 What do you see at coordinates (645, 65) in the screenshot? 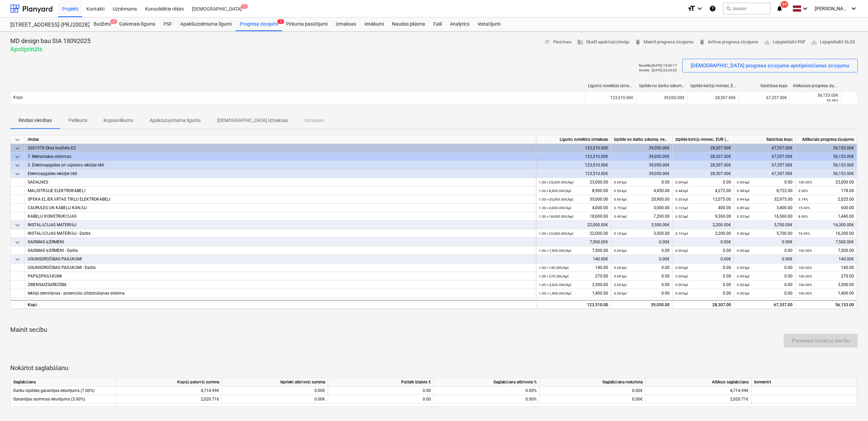
I see `p: Nosūtīts :` at bounding box center [645, 65].